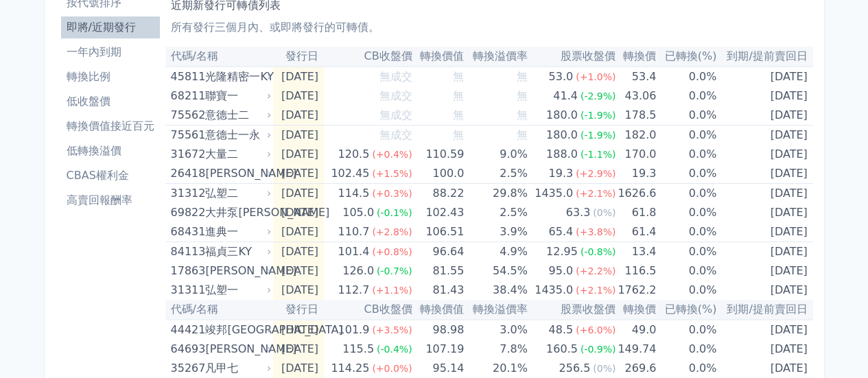 The height and width of the screenshot is (378, 868). I want to click on div: 弘塑二, so click(237, 193).